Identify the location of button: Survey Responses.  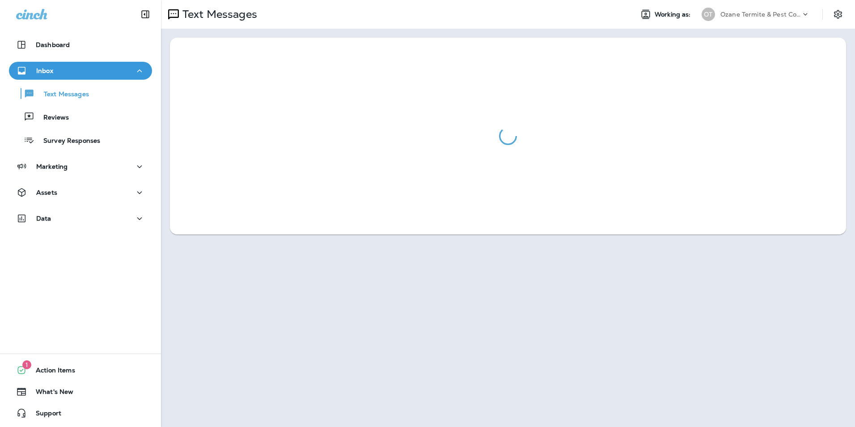
(81, 140).